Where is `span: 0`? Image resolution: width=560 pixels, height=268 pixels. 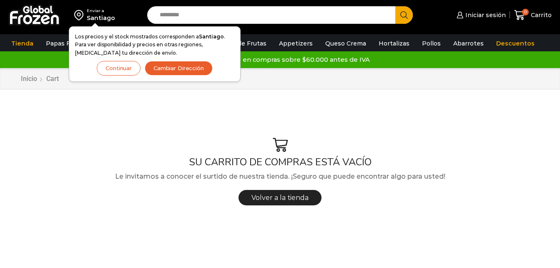 span: 0 is located at coordinates (525, 12).